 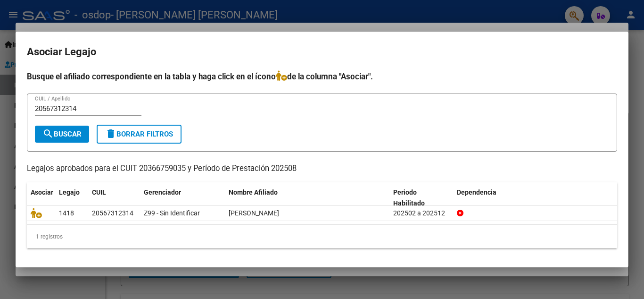 I want to click on datatable-header-cell: CUIL, so click(x=114, y=198).